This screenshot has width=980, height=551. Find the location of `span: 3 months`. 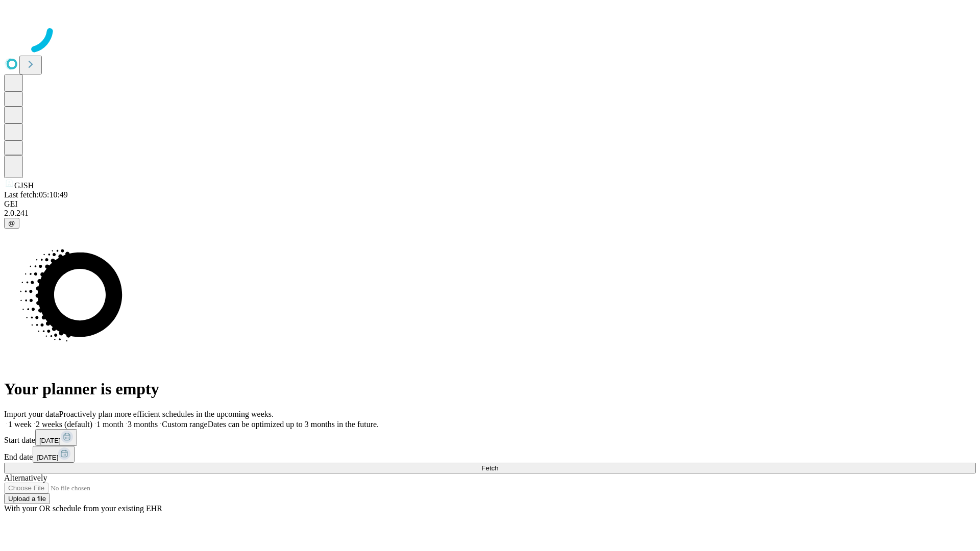

span: 3 months is located at coordinates (142, 424).